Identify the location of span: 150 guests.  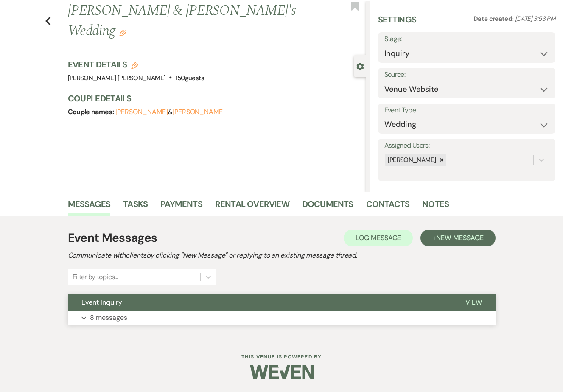
(189, 78).